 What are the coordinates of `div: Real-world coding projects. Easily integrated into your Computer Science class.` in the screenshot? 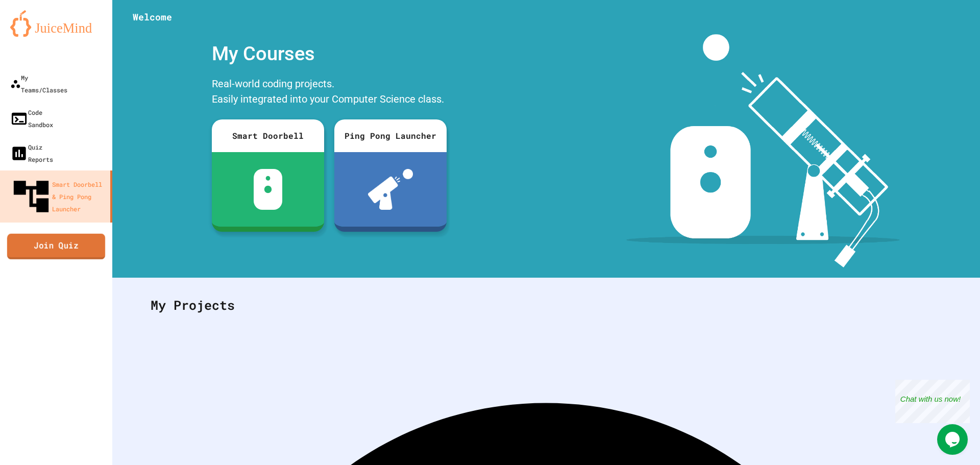 It's located at (329, 93).